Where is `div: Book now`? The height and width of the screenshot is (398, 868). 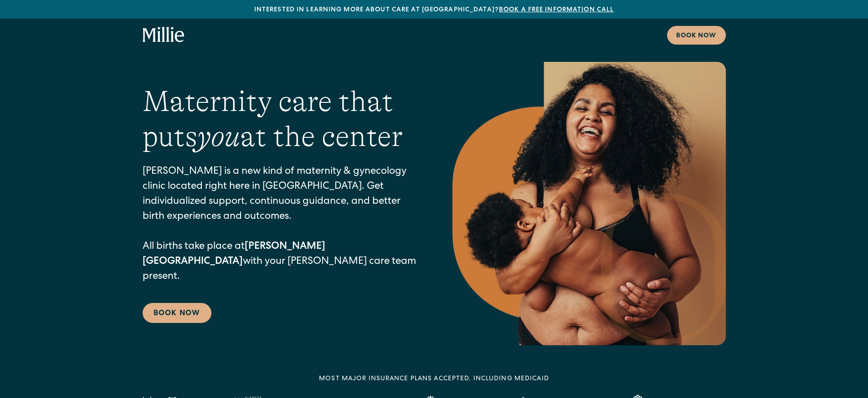
div: Book now is located at coordinates (696, 36).